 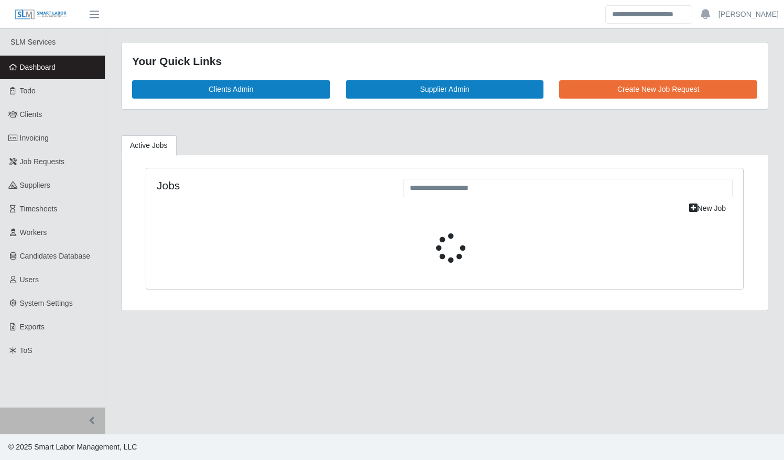 What do you see at coordinates (28, 91) in the screenshot?
I see `span: Todo` at bounding box center [28, 91].